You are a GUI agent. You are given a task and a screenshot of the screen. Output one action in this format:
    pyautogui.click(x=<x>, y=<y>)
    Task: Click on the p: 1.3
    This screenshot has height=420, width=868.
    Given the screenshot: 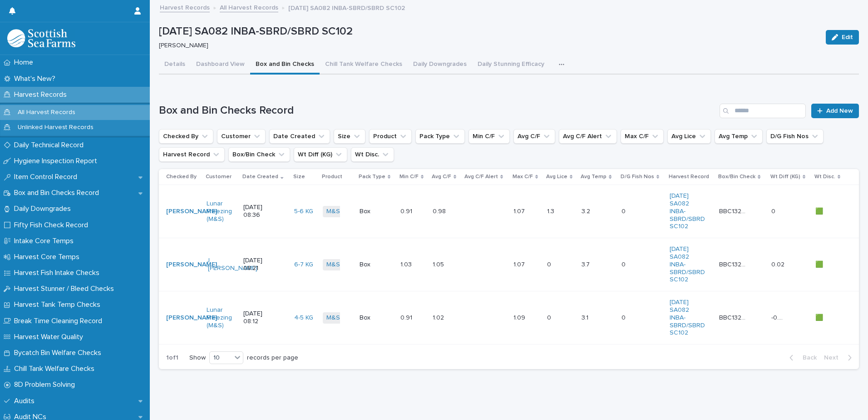 What is the action you would take?
    pyautogui.click(x=552, y=210)
    